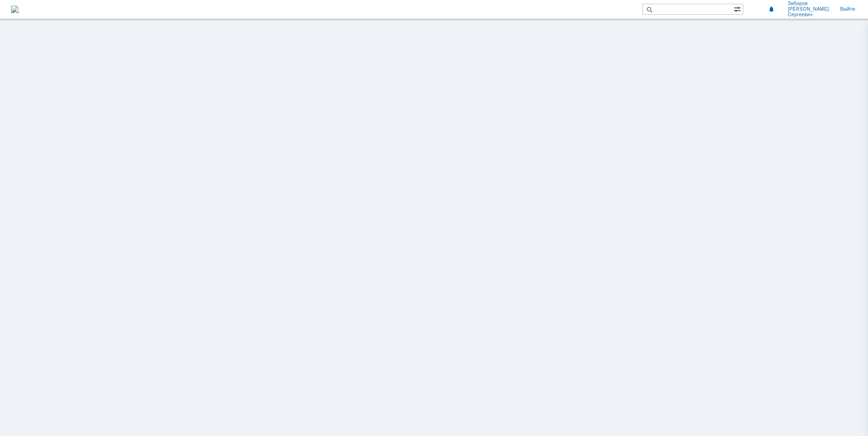 The height and width of the screenshot is (436, 868). What do you see at coordinates (809, 4) in the screenshot?
I see `span: Зиборов` at bounding box center [809, 4].